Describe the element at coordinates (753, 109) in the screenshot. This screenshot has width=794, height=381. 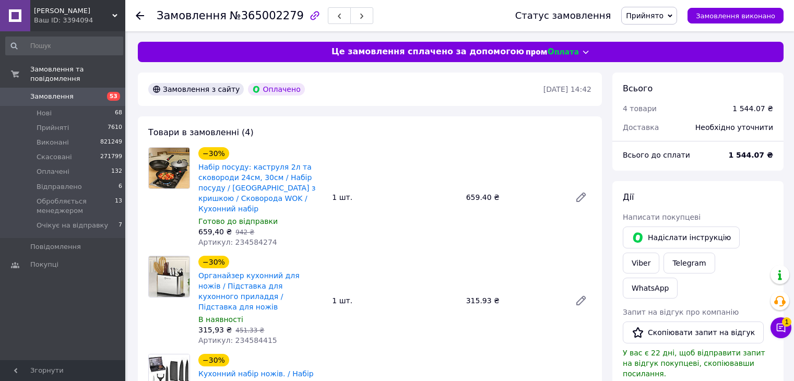
I see `div: 1 544.07 ₴` at that location.